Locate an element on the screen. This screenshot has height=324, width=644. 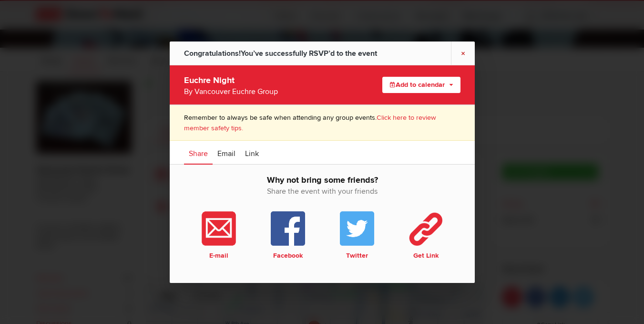
b: Twitter is located at coordinates (356, 256).